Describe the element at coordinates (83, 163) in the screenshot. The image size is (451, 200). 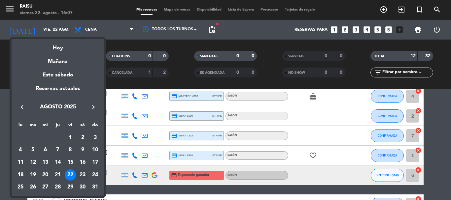
I see `div: 16` at that location.